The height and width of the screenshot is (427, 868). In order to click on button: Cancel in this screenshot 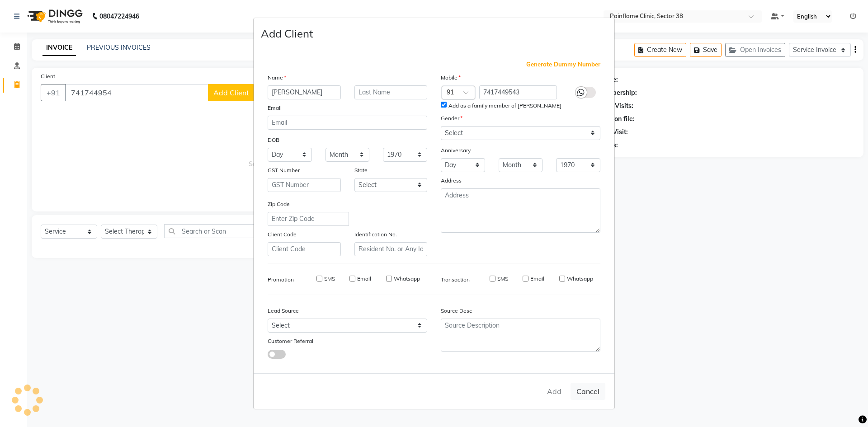, I will do `click(587, 392)`.